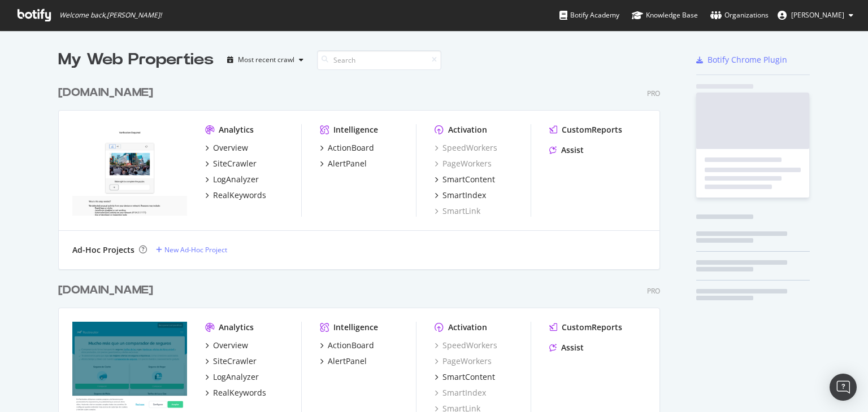 This screenshot has width=868, height=412. I want to click on div: Open Intercom Messenger, so click(843, 387).